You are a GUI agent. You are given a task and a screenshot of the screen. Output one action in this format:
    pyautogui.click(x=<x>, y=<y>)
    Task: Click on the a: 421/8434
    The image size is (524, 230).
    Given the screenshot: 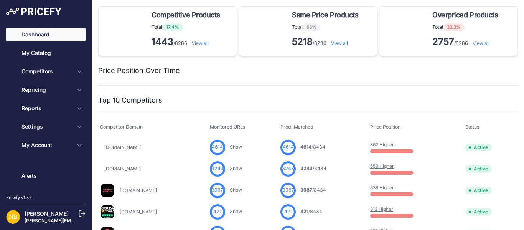 What is the action you would take?
    pyautogui.click(x=311, y=211)
    